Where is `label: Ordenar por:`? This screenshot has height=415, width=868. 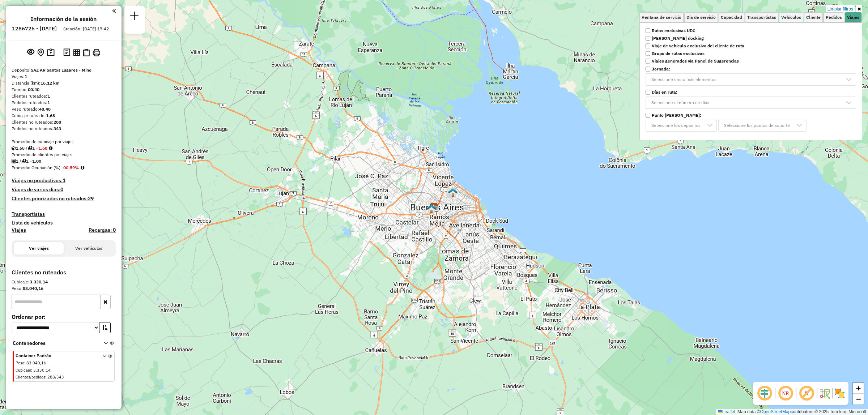 label: Ordenar por: is located at coordinates (64, 317).